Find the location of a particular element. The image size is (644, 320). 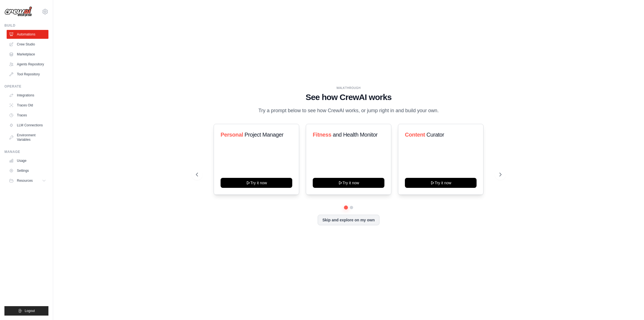

a: Crew Studio is located at coordinates (27, 44).